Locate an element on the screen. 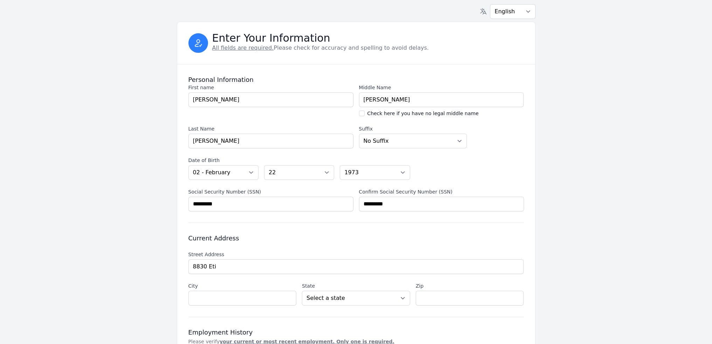 This screenshot has width=712, height=344. label: Zip is located at coordinates (469, 286).